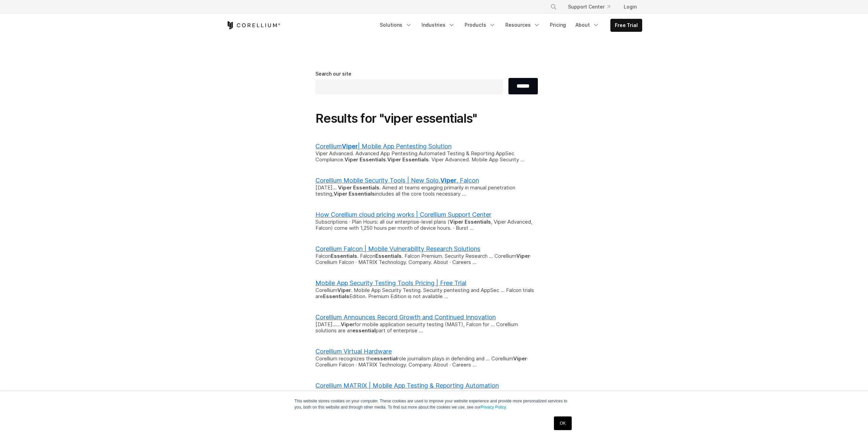 Image resolution: width=868 pixels, height=439 pixels. Describe the element at coordinates (398, 249) in the screenshot. I see `a: Corellium Falcon | Mobile Vulnerability Research Solutions` at that location.